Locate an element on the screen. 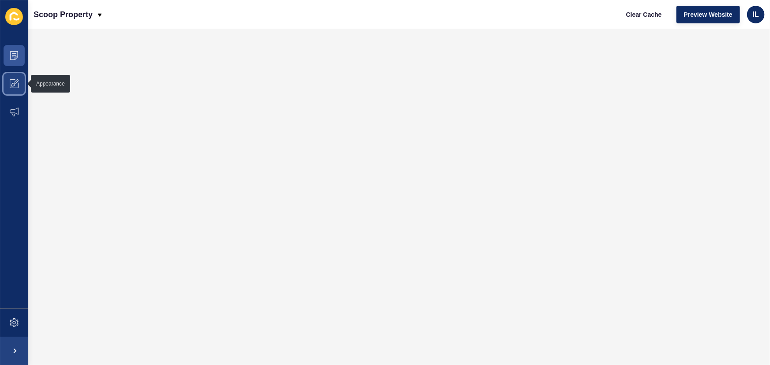 Image resolution: width=770 pixels, height=365 pixels. span: Clear Cache is located at coordinates (643, 15).